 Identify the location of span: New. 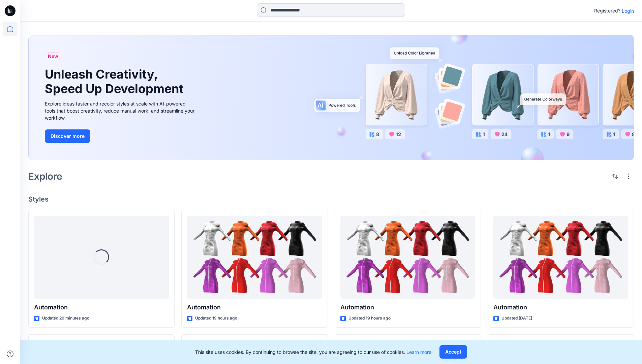
(53, 56).